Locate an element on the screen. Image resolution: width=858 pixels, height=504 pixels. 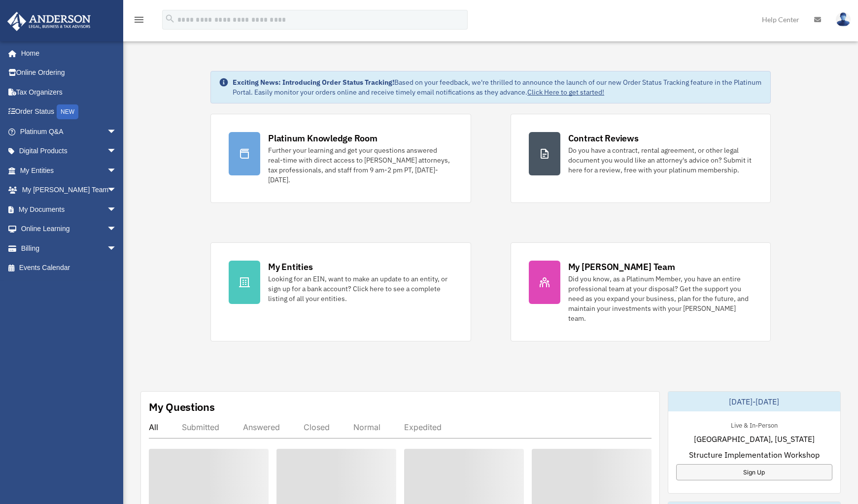
strong: Exciting News: Introducing Order Status Tracking! is located at coordinates (314, 83).